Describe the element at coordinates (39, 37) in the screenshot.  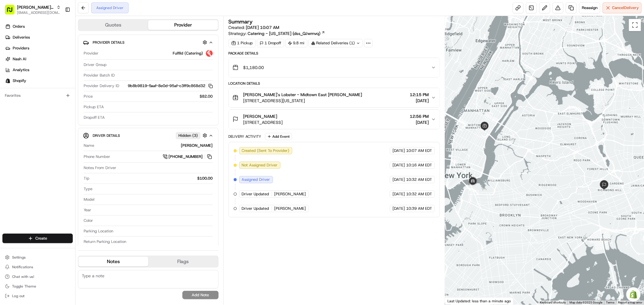
I see `a: Deliveries` at that location.